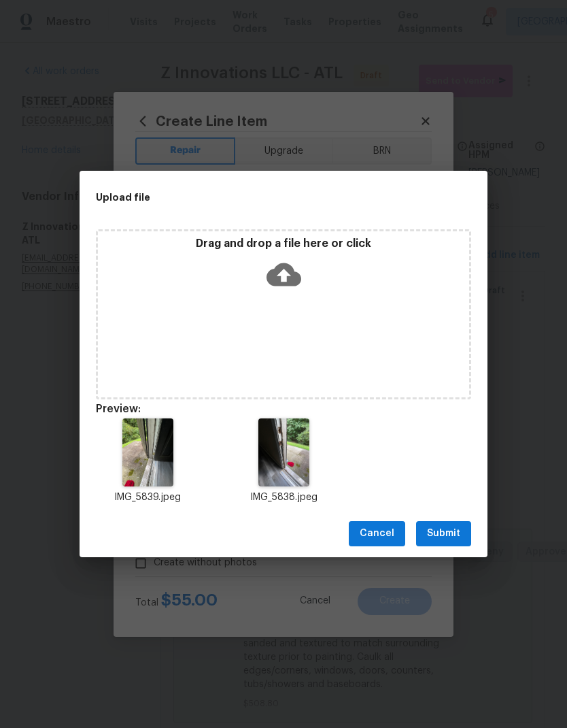  I want to click on p: IMG_5839.jpeg, so click(148, 497).